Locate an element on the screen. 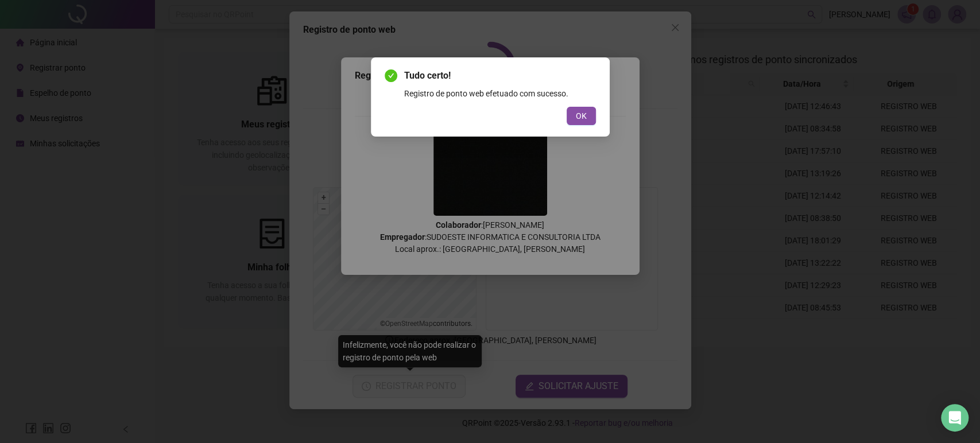  span: Tudo certo! is located at coordinates (500, 76).